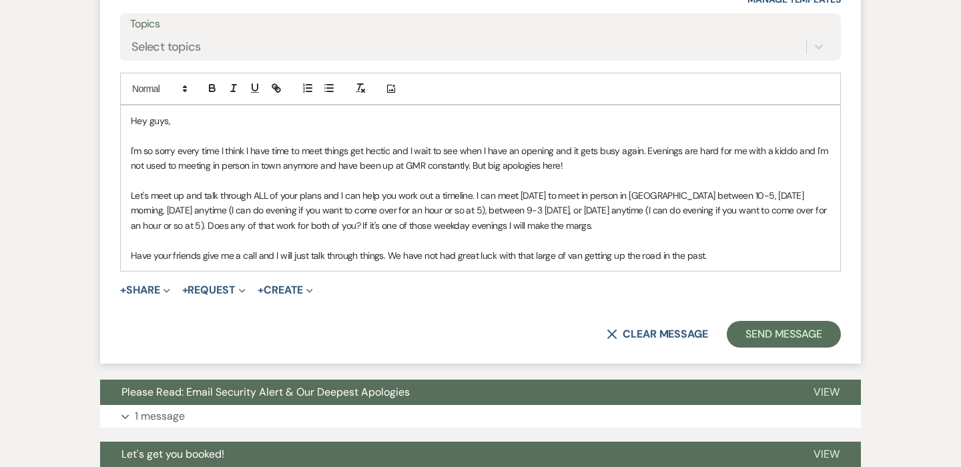 The height and width of the screenshot is (467, 961). What do you see at coordinates (214, 290) in the screenshot?
I see `button: Request` at bounding box center [214, 290].